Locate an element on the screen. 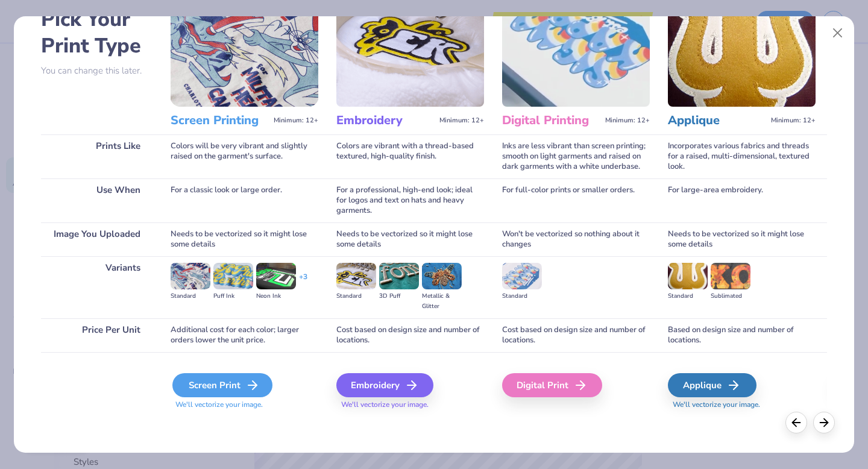  h3: Screen Printing is located at coordinates (219, 120).